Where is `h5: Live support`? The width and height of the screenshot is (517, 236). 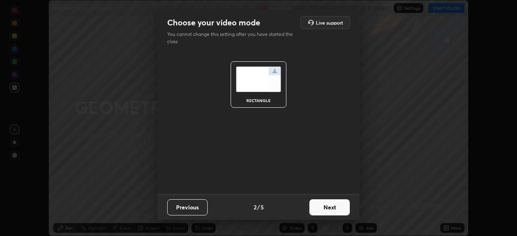 h5: Live support is located at coordinates (329, 23).